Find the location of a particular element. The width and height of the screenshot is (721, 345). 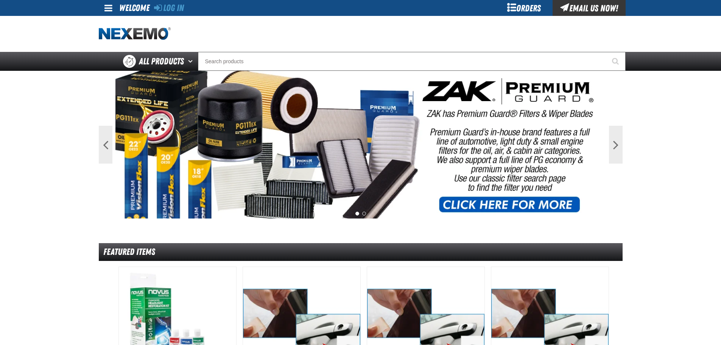

button: Next is located at coordinates (615, 144).